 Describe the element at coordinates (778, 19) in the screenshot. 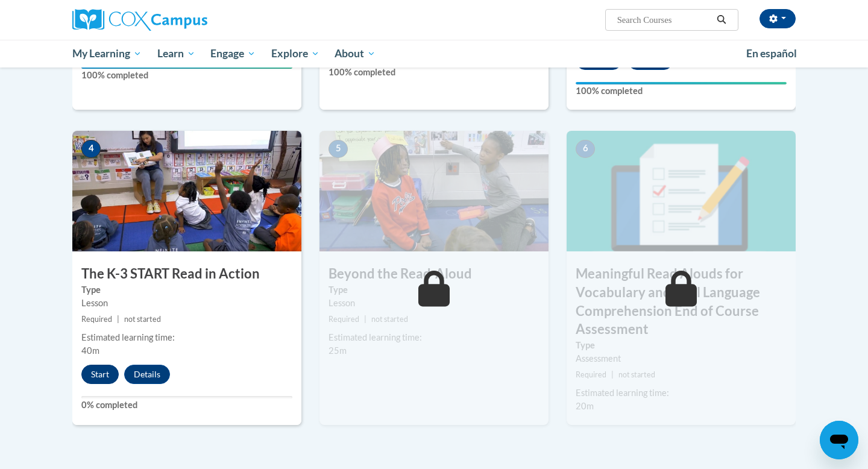

I see `button: Account Settings` at that location.